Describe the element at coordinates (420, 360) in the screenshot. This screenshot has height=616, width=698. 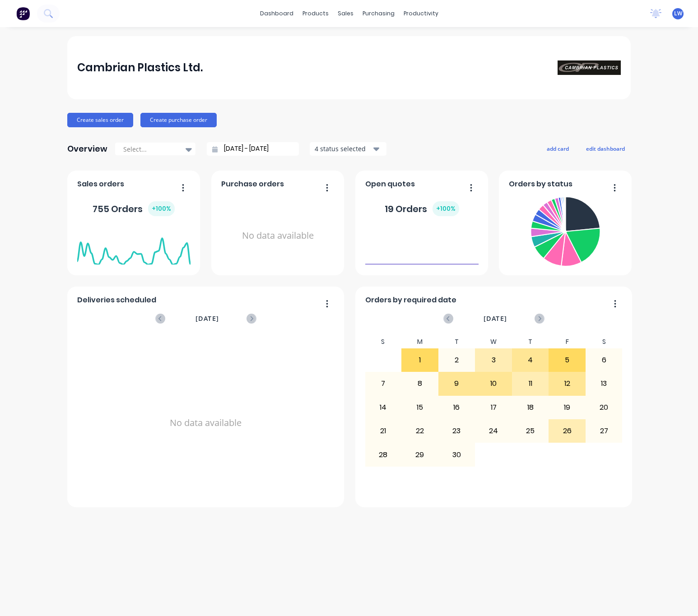
I see `div: 1` at that location.